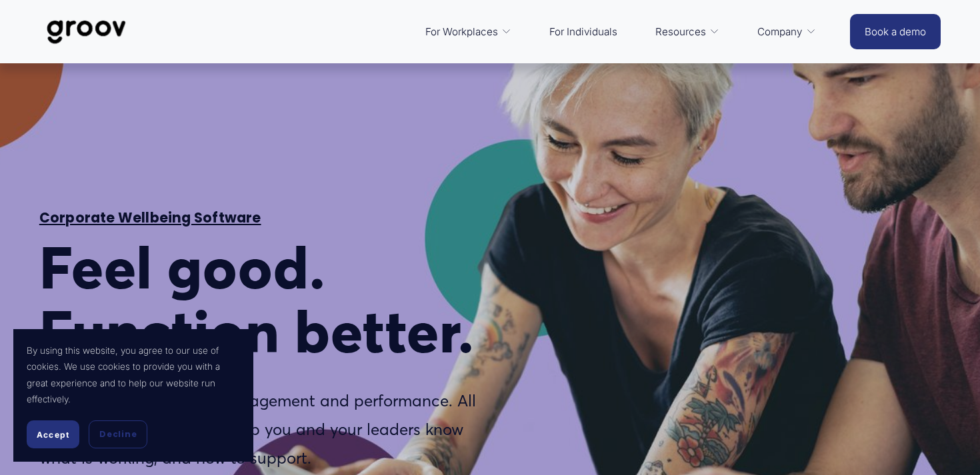 The width and height of the screenshot is (980, 475). I want to click on button: Accept, so click(53, 435).